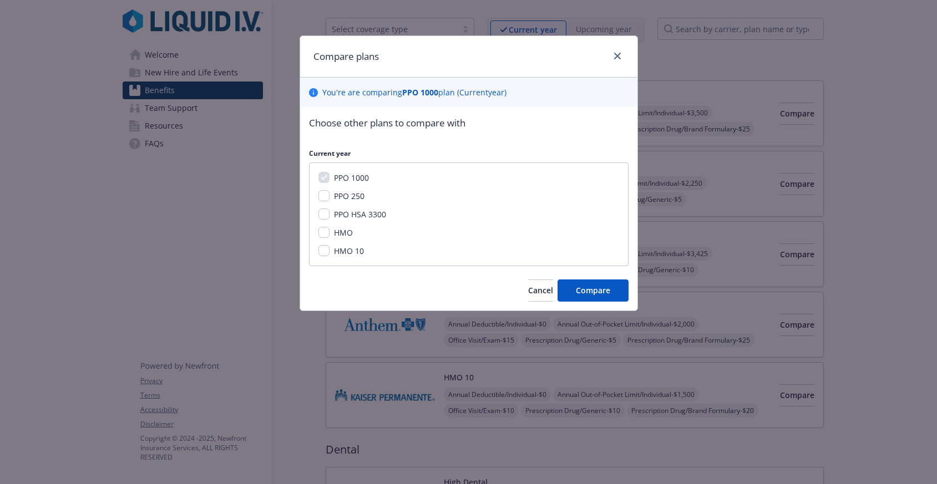 This screenshot has height=484, width=937. Describe the element at coordinates (414, 92) in the screenshot. I see `p: You ' re are comparing plan ( Current year)` at that location.